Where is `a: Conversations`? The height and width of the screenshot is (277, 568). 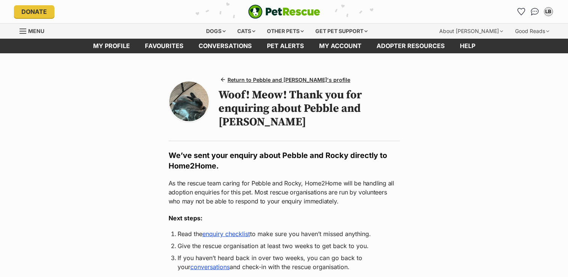
a: Conversations is located at coordinates (535, 12).